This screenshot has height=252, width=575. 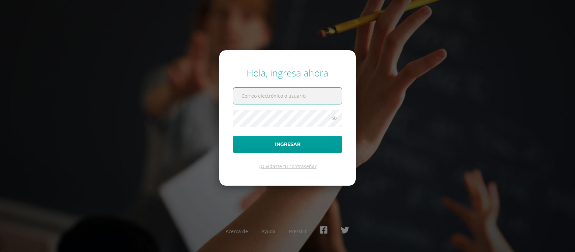 I want to click on div: Hola, ingresa ahora, so click(x=287, y=73).